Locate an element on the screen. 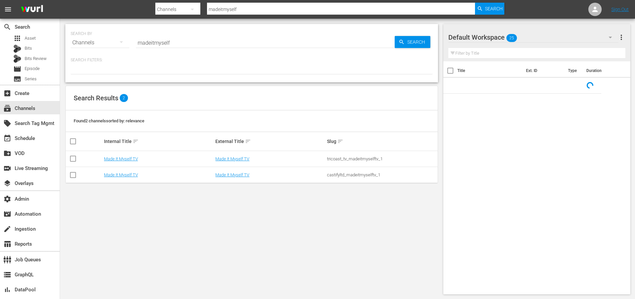 This screenshot has height=299, width=635. div: Default Workspace is located at coordinates (533, 37).